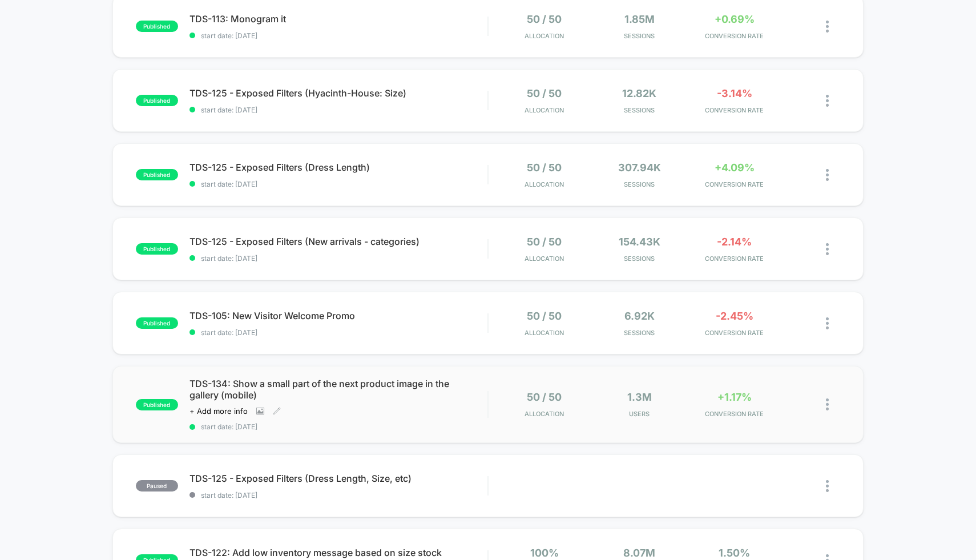  Describe the element at coordinates (339, 167) in the screenshot. I see `span: TDS-125 - Exposed Filters (Dress Length)` at that location.